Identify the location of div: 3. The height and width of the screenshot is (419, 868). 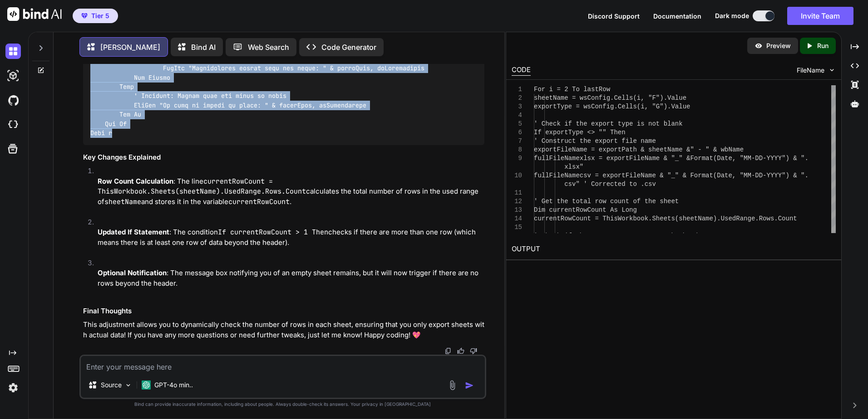
(517, 107).